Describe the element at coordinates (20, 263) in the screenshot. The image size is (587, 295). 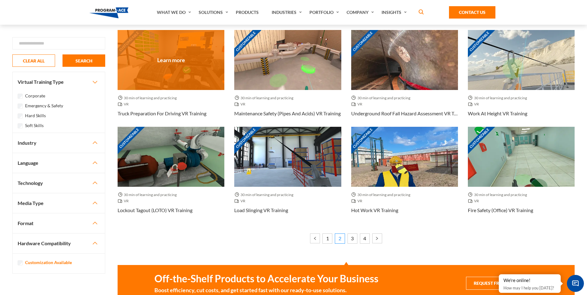
I see `input: Customization Available` at that location.